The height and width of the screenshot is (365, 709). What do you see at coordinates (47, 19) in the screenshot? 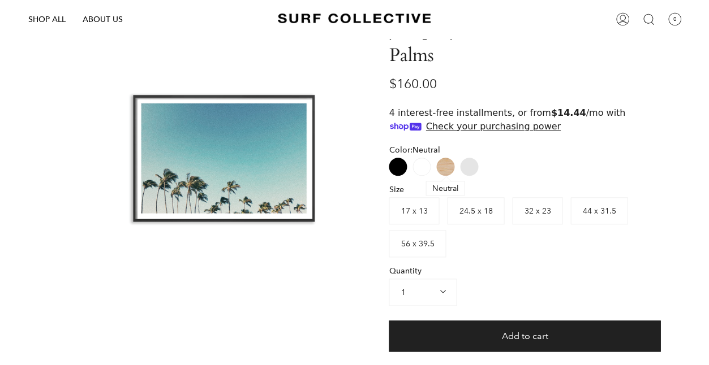
I see `span: SHOP ALL` at bounding box center [47, 19].